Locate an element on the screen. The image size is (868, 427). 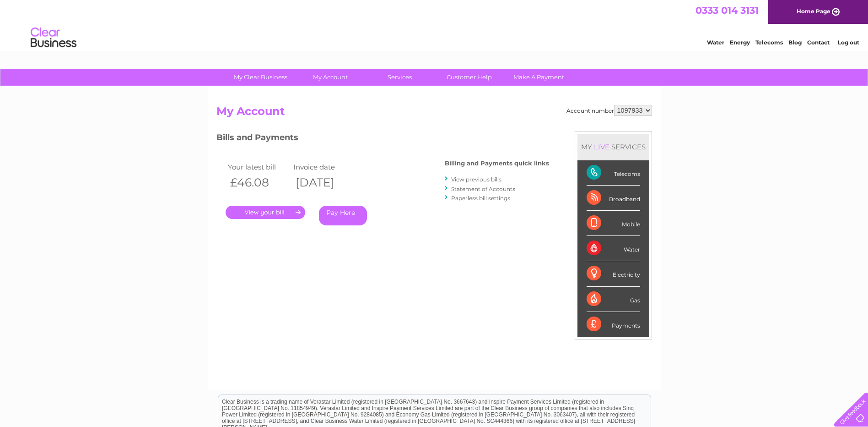
a: My Clear Business is located at coordinates (260, 77).